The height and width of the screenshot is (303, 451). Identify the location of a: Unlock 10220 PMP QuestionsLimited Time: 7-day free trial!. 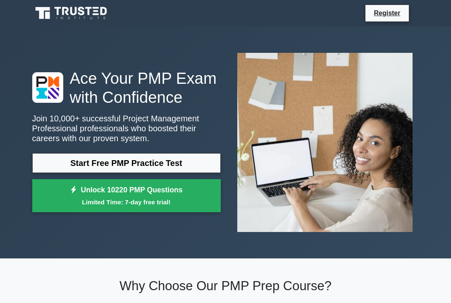
(127, 196).